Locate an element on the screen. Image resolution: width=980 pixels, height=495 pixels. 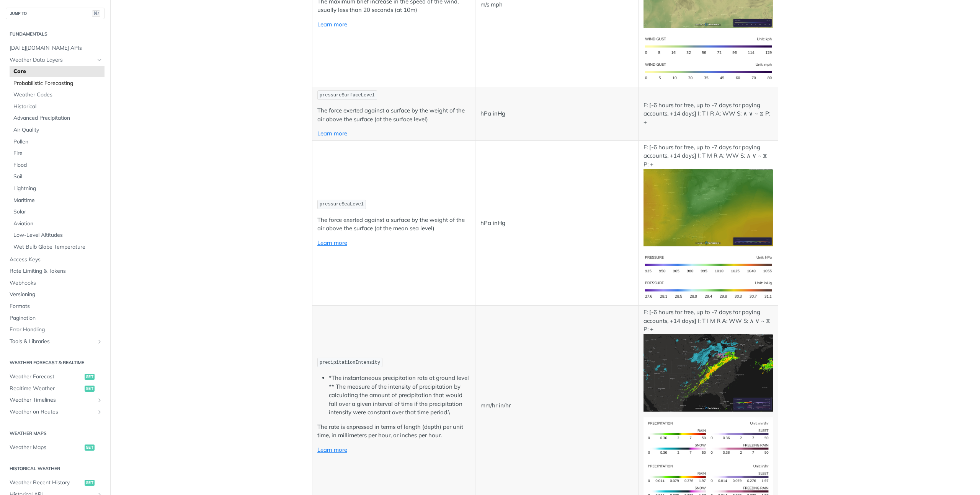
span: Wet Bulb Globe Temperature is located at coordinates (58, 248).